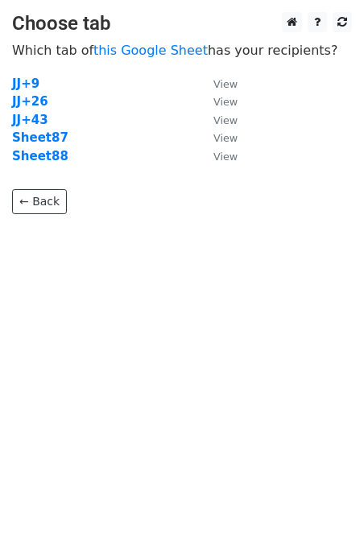 The image size is (364, 549). I want to click on strong: Sheet87, so click(40, 138).